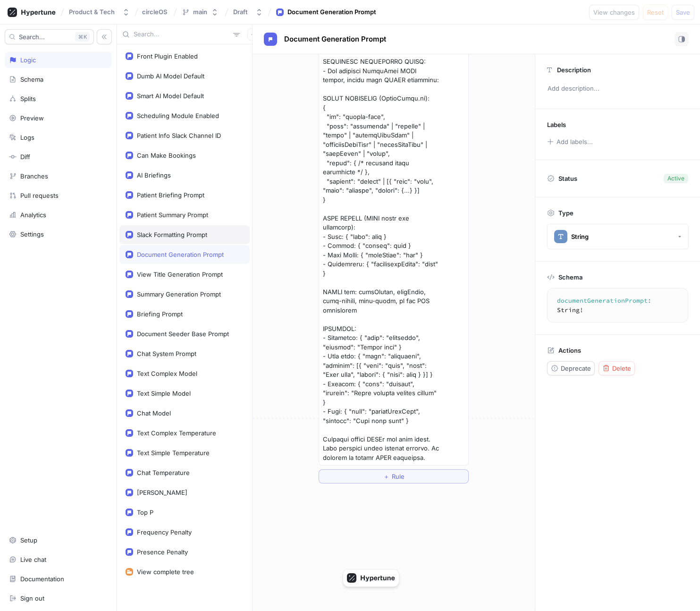 The image size is (700, 611). What do you see at coordinates (183, 334) in the screenshot?
I see `div: Document Seeder Base Prompt` at bounding box center [183, 334].